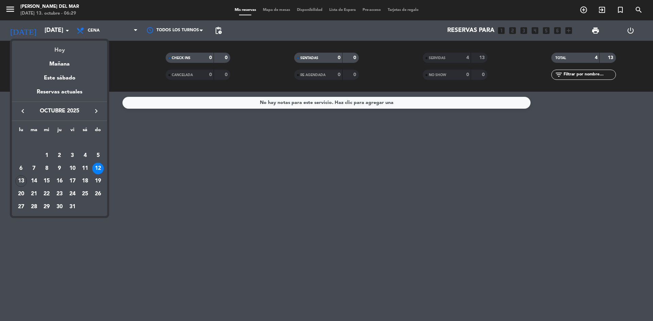  What do you see at coordinates (98, 181) in the screenshot?
I see `div: 19` at bounding box center [98, 181].